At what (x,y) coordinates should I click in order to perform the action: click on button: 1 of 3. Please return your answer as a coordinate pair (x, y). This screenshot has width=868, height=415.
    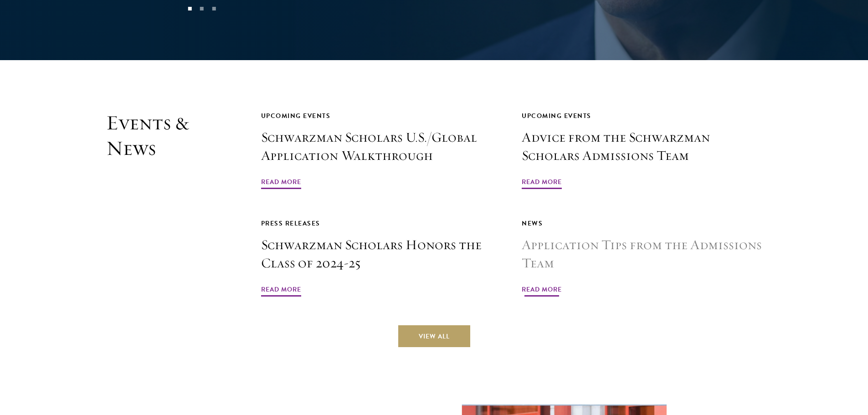
    Looking at the image, I should click on (190, 9).